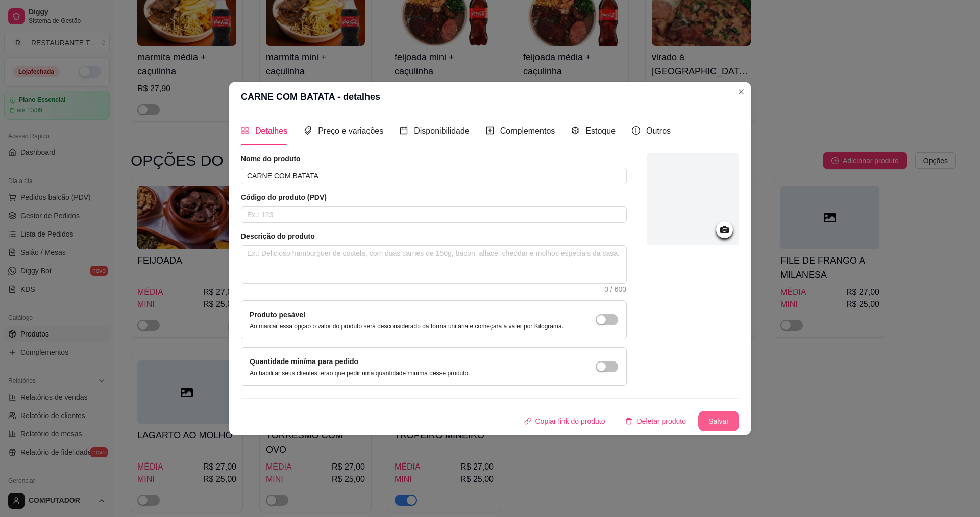  What do you see at coordinates (351, 131) in the screenshot?
I see `span: Preço e variações` at bounding box center [351, 131].